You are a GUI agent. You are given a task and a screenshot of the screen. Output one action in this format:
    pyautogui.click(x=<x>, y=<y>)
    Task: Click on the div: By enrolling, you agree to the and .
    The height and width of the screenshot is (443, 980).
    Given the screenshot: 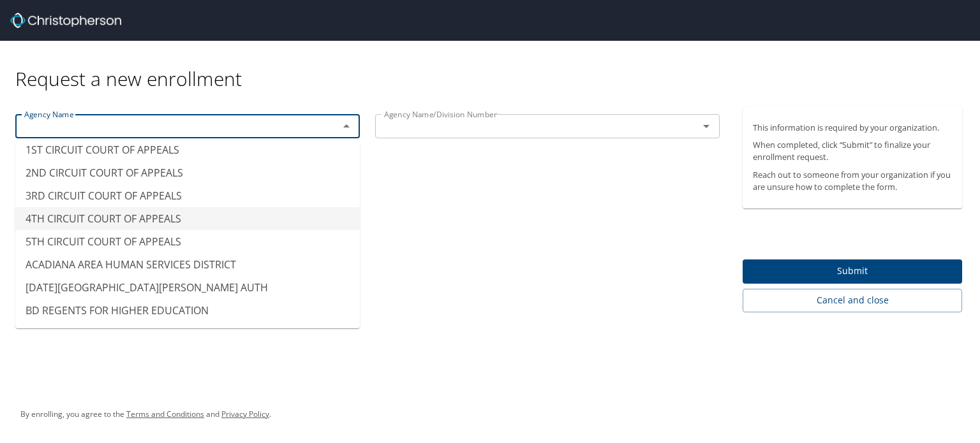 What is the action you would take?
    pyautogui.click(x=146, y=415)
    